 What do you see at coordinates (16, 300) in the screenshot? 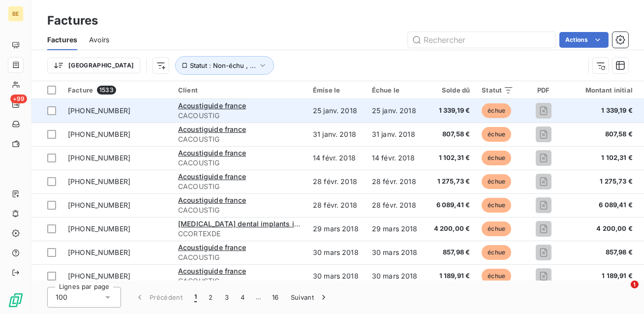
I see `img: Logo LeanPay` at bounding box center [16, 300].